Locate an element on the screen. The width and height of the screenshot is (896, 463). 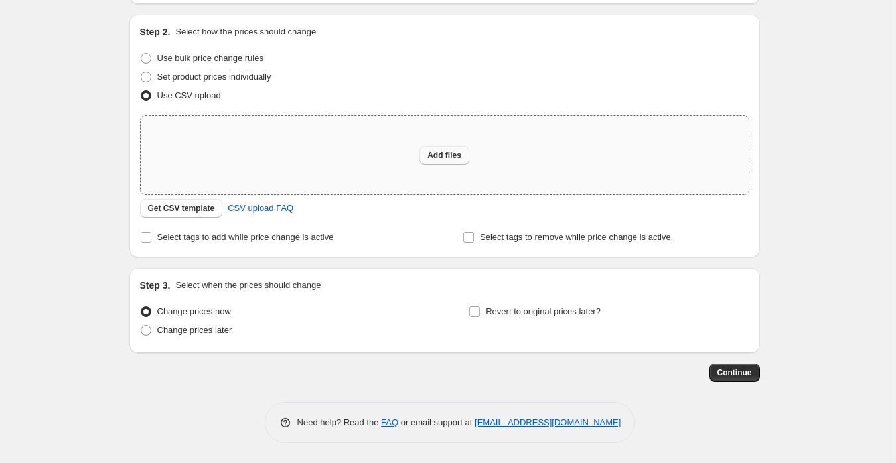
span: Select tags to add while price change is active is located at coordinates (246, 237).